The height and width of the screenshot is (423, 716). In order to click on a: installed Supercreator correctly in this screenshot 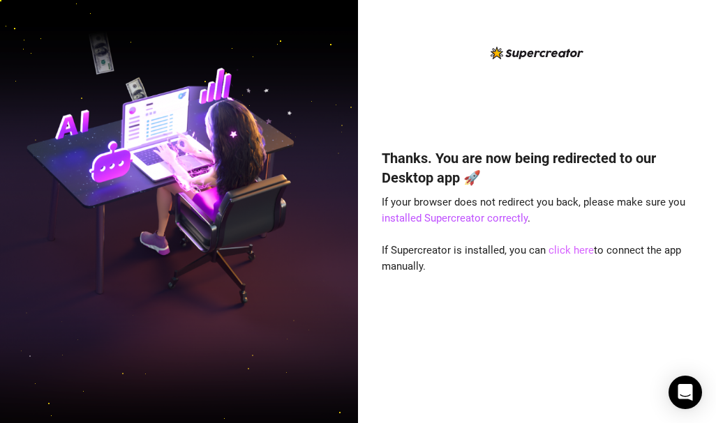, I will do `click(454, 218)`.